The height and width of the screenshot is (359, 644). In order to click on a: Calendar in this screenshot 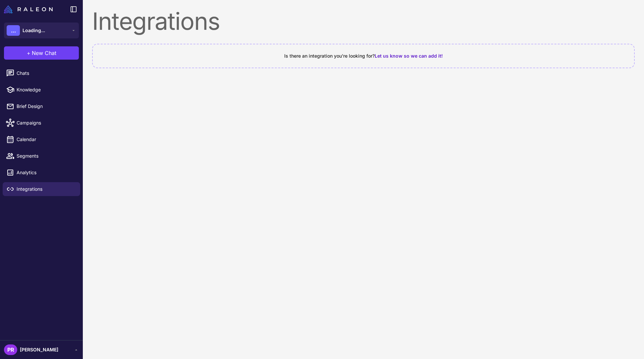, I will do `click(41, 139)`.